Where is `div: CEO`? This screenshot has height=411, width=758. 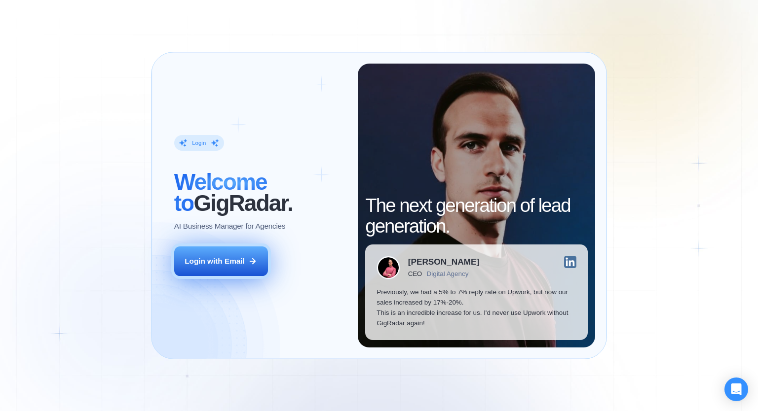 div: CEO is located at coordinates (415, 274).